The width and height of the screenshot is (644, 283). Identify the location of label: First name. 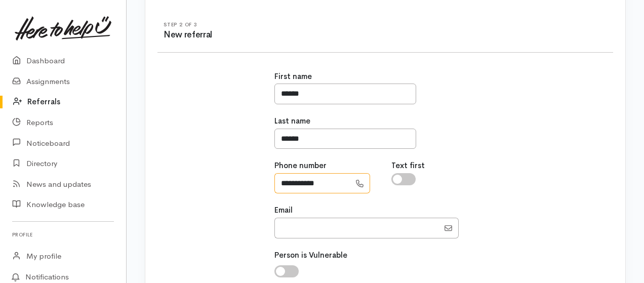
(293, 76).